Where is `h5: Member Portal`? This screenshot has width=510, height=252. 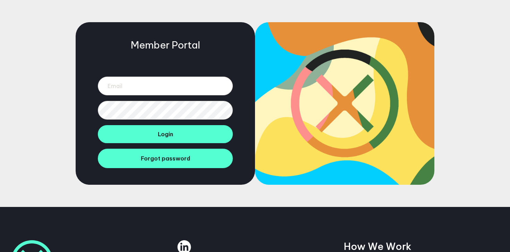 h5: Member Portal is located at coordinates (165, 45).